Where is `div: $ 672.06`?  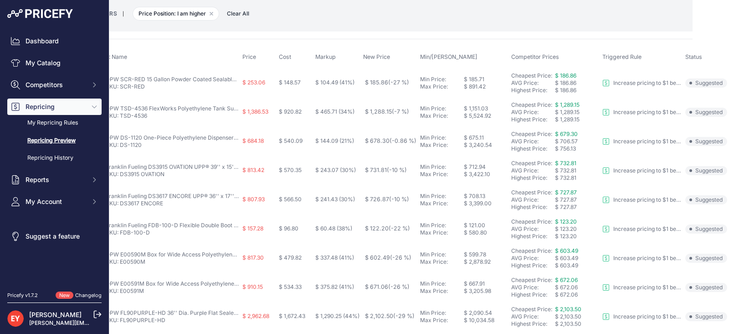 div: $ 672.06 is located at coordinates (577, 287).